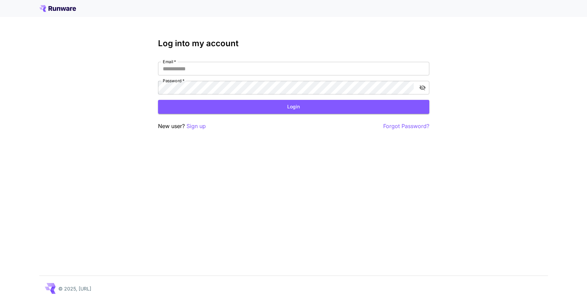 This screenshot has width=587, height=301. What do you see at coordinates (174, 80) in the screenshot?
I see `label: Password` at bounding box center [174, 80].